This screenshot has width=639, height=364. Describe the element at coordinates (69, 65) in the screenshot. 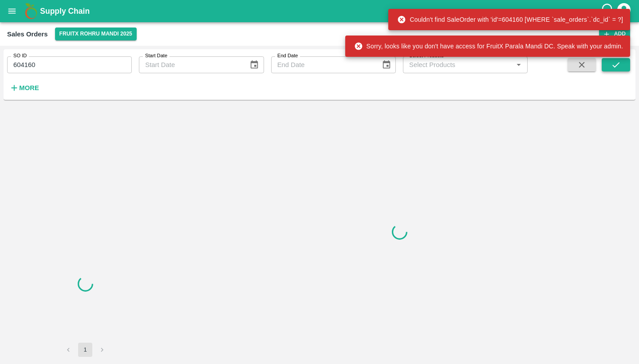

I see `input: Enter SO ID` at that location.